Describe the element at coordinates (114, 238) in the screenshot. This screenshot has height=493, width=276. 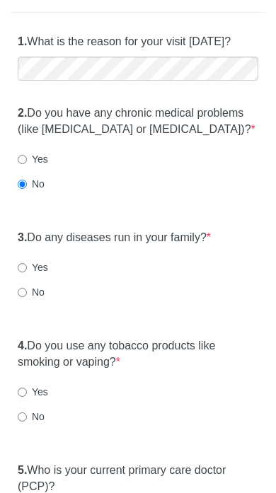
I see `label: Do any diseases run in your family?` at that location.